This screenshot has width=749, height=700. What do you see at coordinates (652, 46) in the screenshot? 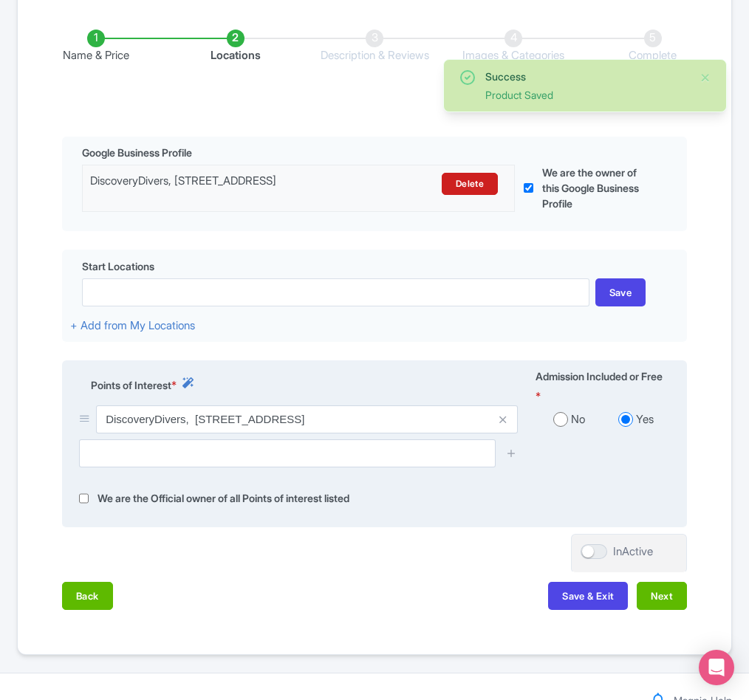
I see `li: Complete` at bounding box center [652, 46].